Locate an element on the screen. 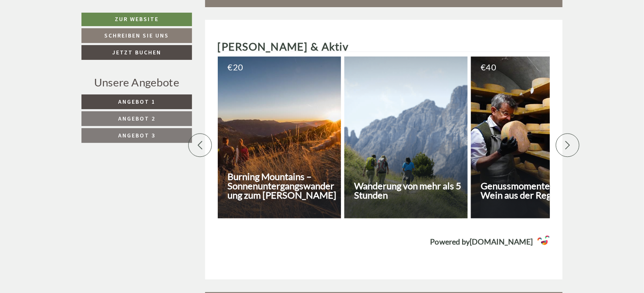 The height and width of the screenshot is (293, 644). div: 40 is located at coordinates (534, 67).